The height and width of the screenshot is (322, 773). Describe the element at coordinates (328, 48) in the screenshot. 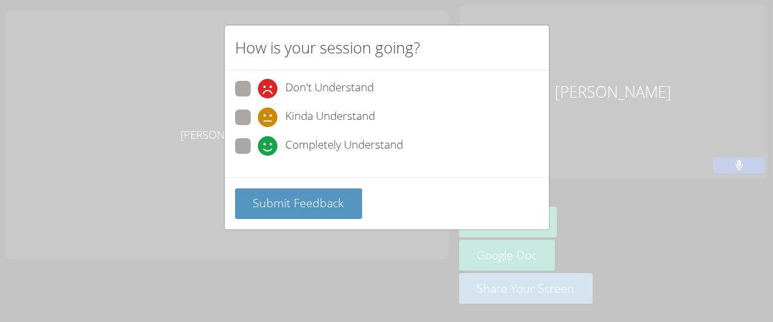

I see `h2: How is your session going?` at that location.